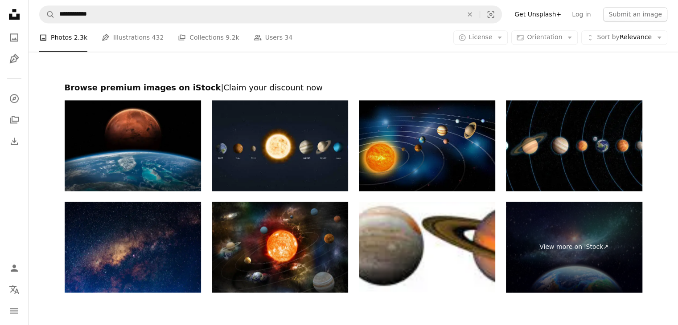 The image size is (678, 325). Describe the element at coordinates (624, 37) in the screenshot. I see `button: Sort byRelevance` at that location.